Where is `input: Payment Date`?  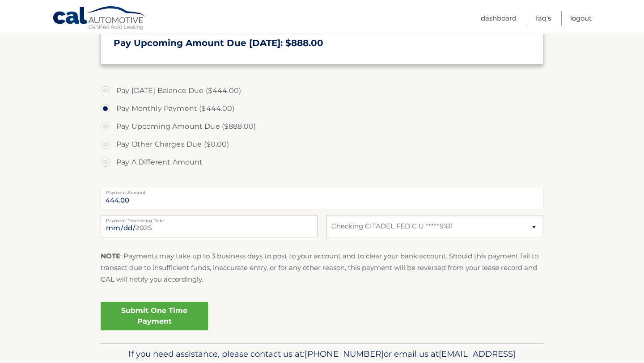
input: Payment Date is located at coordinates (209, 227).